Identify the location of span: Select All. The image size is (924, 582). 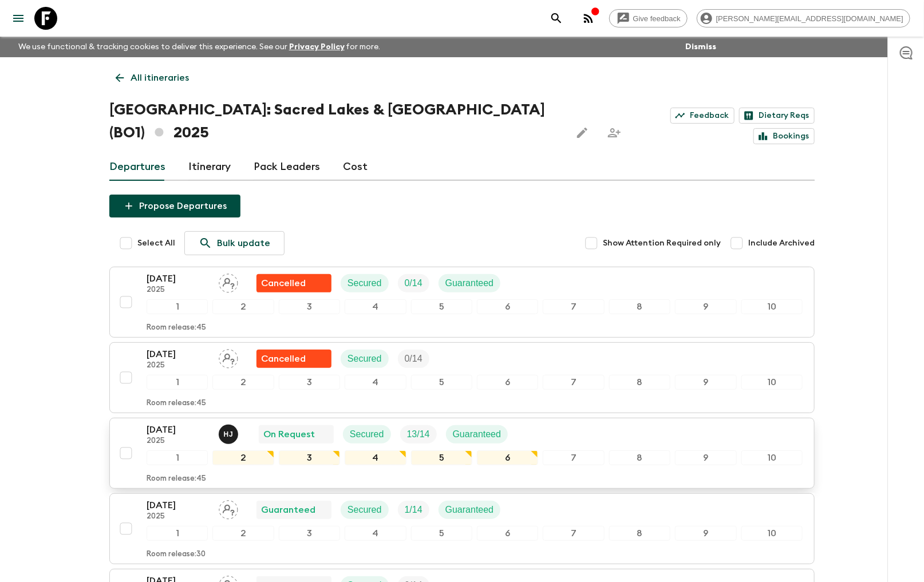
(156, 243).